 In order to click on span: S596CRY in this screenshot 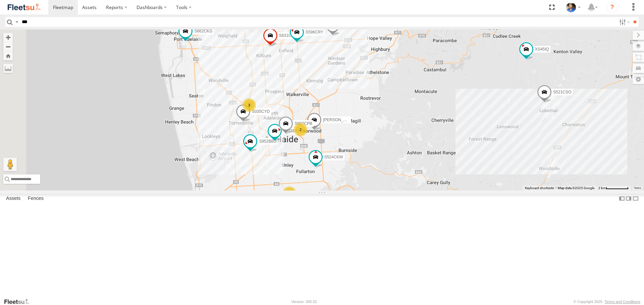, I will do `click(314, 32)`.